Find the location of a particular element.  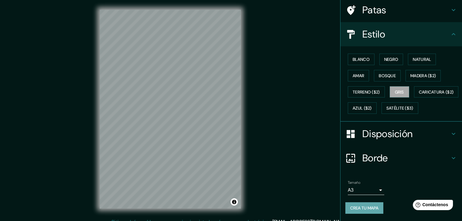

button: Caricatura ($2) is located at coordinates (436, 92).